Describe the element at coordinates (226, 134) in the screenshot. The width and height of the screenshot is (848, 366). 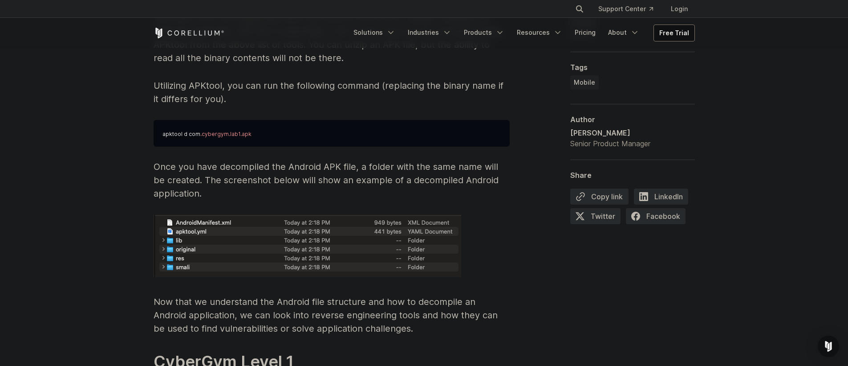
I see `span: .cybergym.lab1.apk` at that location.